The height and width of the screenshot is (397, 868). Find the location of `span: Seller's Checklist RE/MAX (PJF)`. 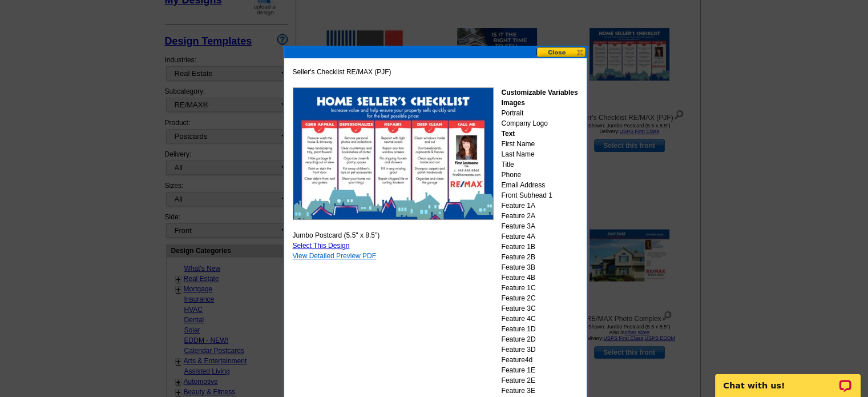

span: Seller's Checklist RE/MAX (PJF) is located at coordinates (342, 72).